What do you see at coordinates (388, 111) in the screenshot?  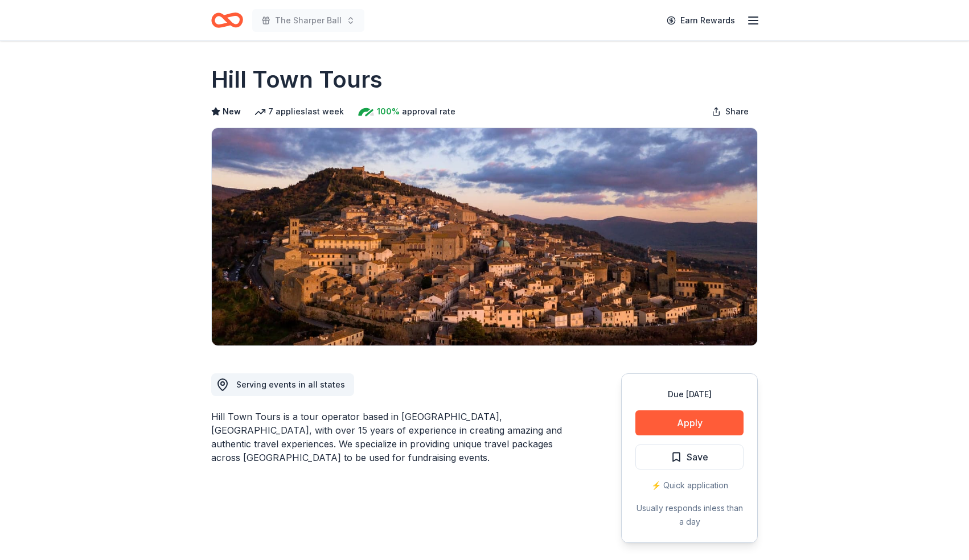 I see `span: 100%` at bounding box center [388, 111].